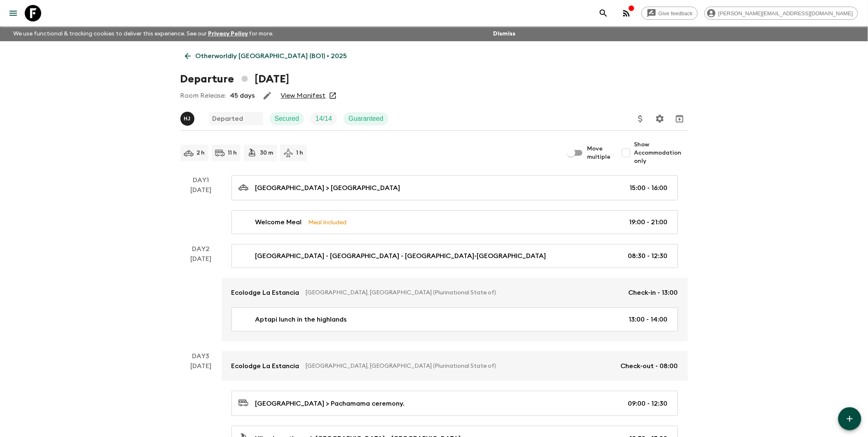 Image resolution: width=868 pixels, height=437 pixels. Describe the element at coordinates (279, 222) in the screenshot. I see `p: Welcome Meal` at that location.